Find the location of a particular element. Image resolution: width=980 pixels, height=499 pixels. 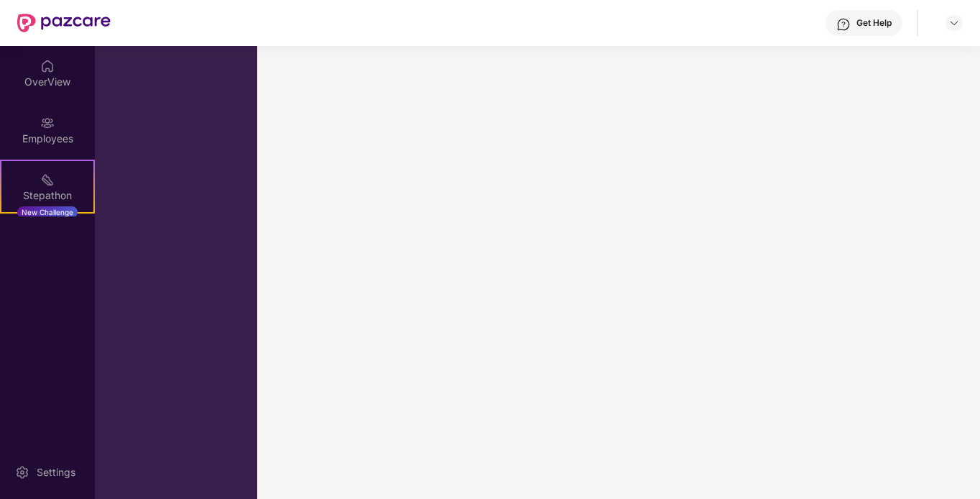

img: svg+xml;base64,PHN2ZyBpZD0iSG9tZSIgeG1sbnM9Imh0dHA6Ly93d3cudzMub3JnLzIwMDAvc3ZnIiB3aWR0aD0iMjAiIG... is located at coordinates (48, 66).